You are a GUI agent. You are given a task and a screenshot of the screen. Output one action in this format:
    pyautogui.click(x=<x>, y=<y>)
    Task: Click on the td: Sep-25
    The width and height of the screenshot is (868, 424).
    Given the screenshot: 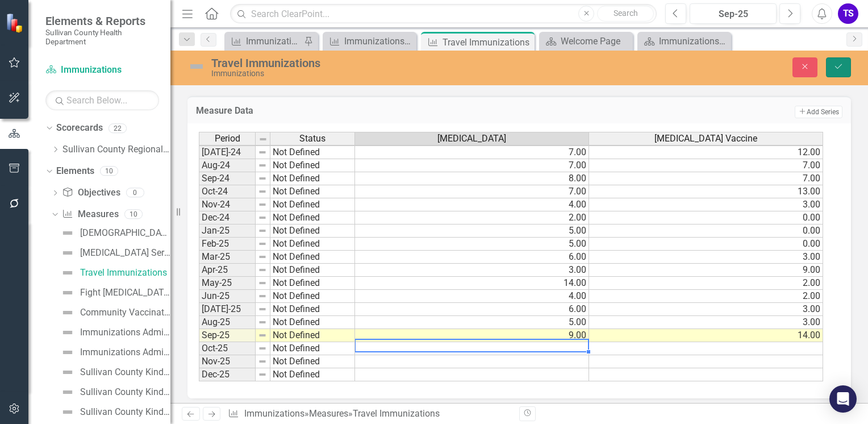 What is the action you would take?
    pyautogui.click(x=227, y=335)
    